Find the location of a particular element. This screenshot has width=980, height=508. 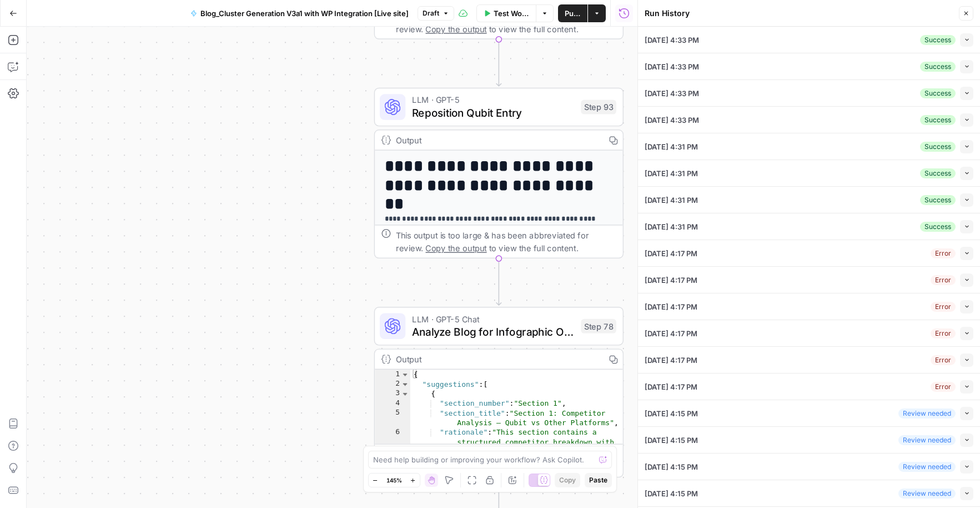

div: 4 is located at coordinates (393, 403).